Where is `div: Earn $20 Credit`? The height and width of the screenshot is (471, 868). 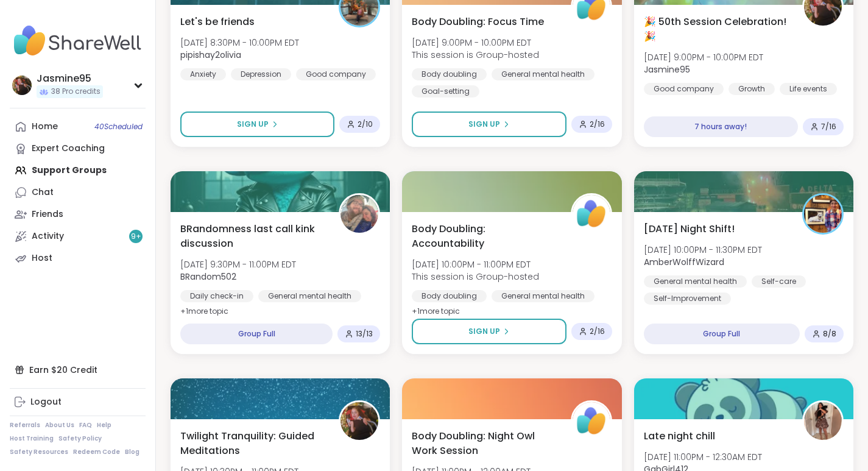 div: Earn $20 Credit is located at coordinates (77, 370).